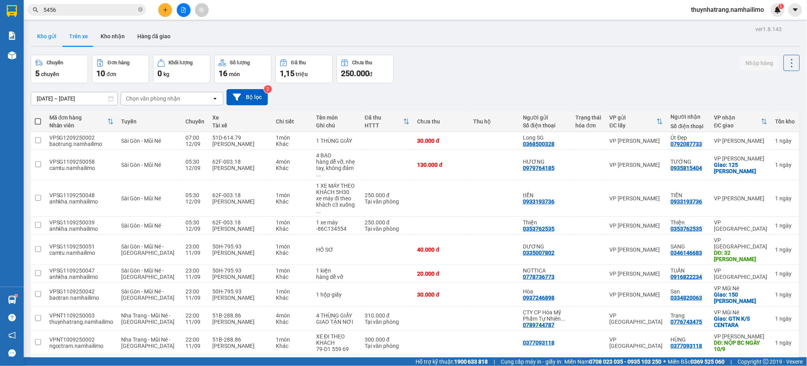 Image resolution: width=807 pixels, height=366 pixels. Describe the element at coordinates (181, 69) in the screenshot. I see `button: Khối lượng0kg` at that location.